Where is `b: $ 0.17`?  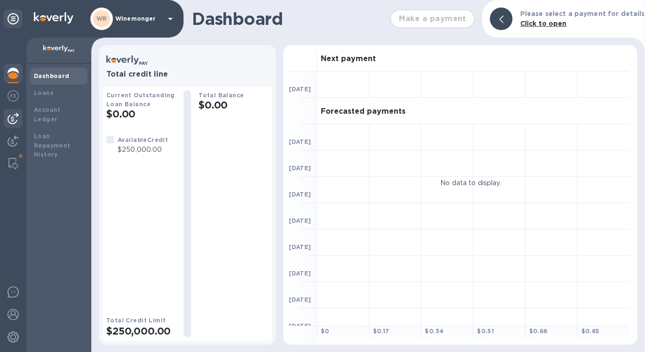
b: $ 0.17 is located at coordinates (381, 331).